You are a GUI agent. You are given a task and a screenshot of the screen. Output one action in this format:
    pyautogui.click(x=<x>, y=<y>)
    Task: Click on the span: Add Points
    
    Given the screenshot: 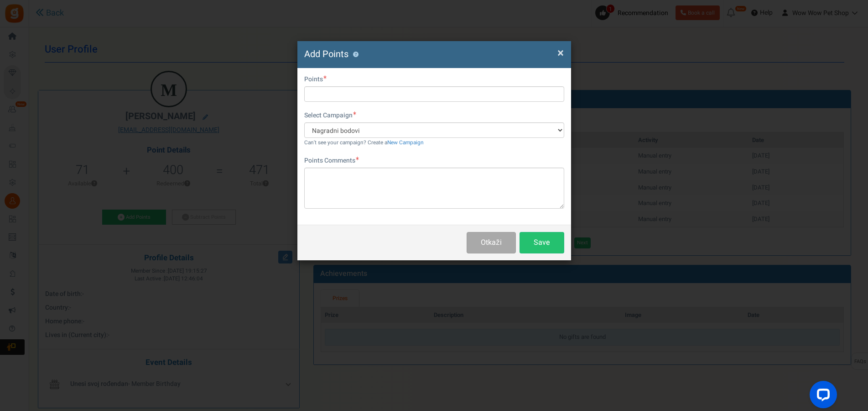 What is the action you would take?
    pyautogui.click(x=326, y=54)
    